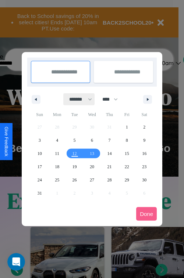  Describe the element at coordinates (109, 140) in the screenshot. I see `span: 7` at that location.